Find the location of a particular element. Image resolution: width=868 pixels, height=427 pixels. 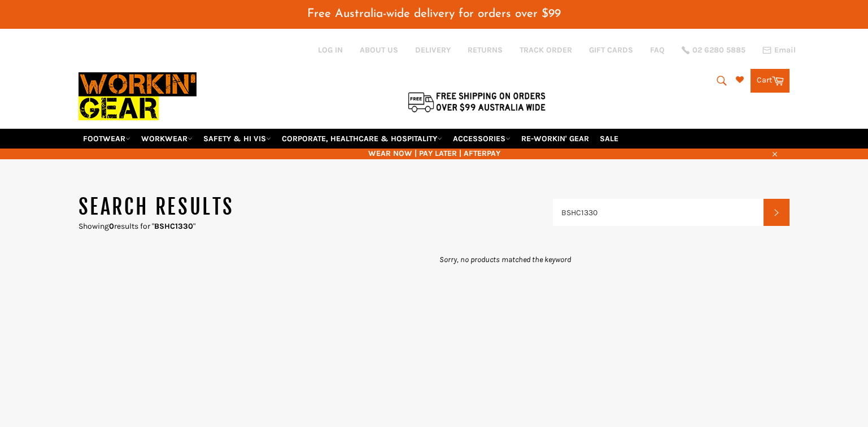

a: CORPORATE, HEALTHCARE & HOSPITALITY is located at coordinates (362, 138).